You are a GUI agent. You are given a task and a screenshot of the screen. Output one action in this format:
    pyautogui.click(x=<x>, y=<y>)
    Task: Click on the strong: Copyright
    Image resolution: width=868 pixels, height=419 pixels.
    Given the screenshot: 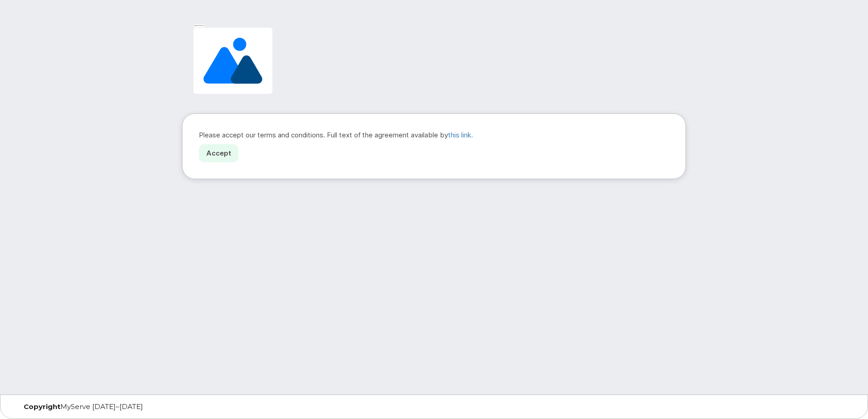 What is the action you would take?
    pyautogui.click(x=42, y=406)
    